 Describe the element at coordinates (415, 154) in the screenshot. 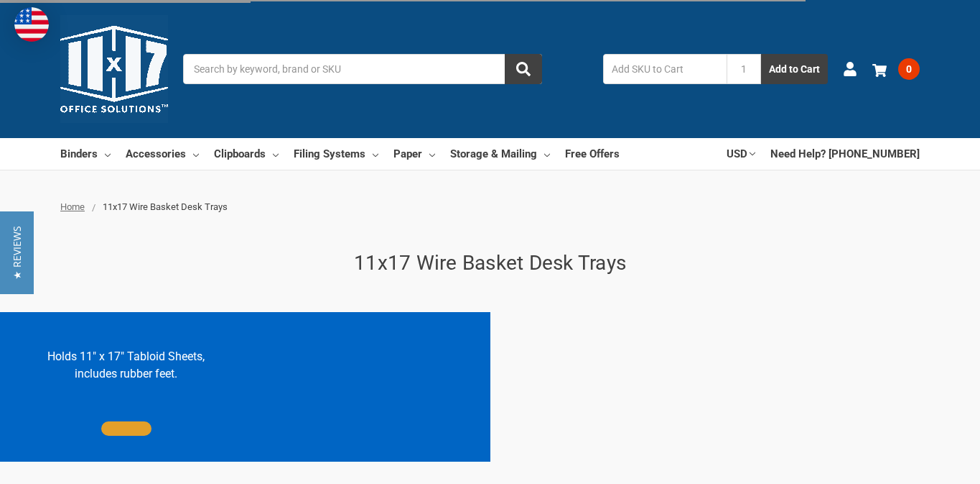

I see `a: Paper` at that location.